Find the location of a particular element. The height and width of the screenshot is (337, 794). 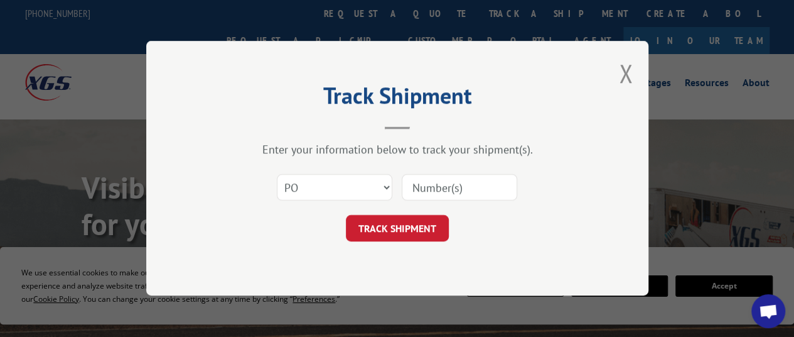

button: TRACK SHIPMENT is located at coordinates (397, 229).